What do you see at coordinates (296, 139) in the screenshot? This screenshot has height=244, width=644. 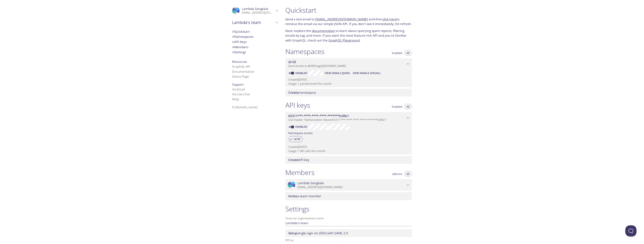 I see `div: i615f` at bounding box center [296, 139].